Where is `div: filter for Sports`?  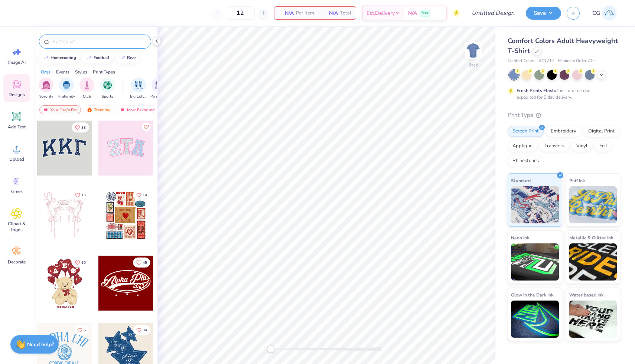
div: filter for Sports is located at coordinates (107, 88).